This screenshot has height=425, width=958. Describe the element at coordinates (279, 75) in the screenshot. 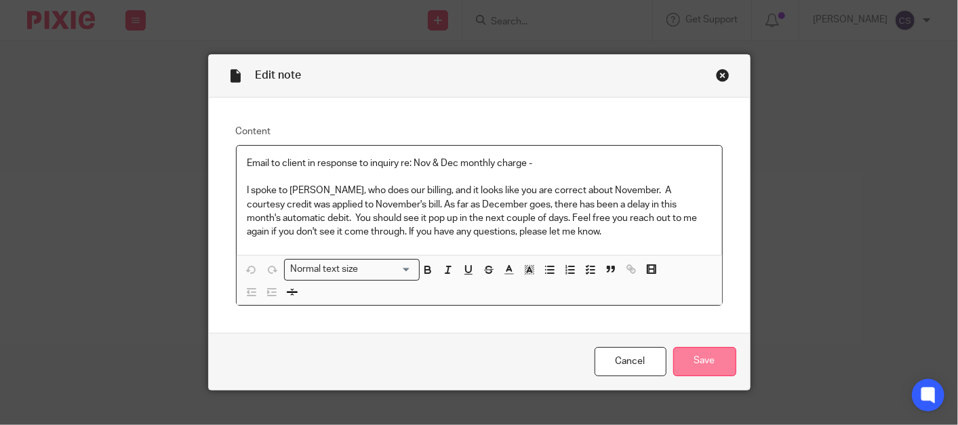

I see `span: Edit note` at that location.